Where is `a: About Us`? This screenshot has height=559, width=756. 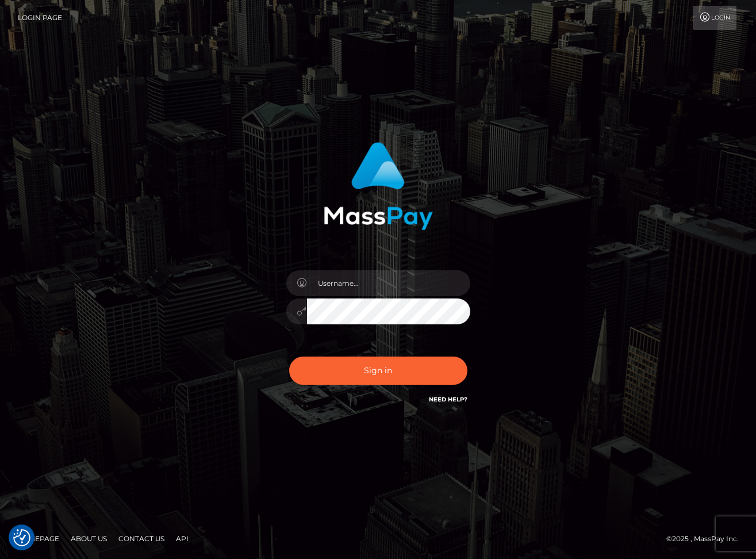
a: About Us is located at coordinates (88, 538).